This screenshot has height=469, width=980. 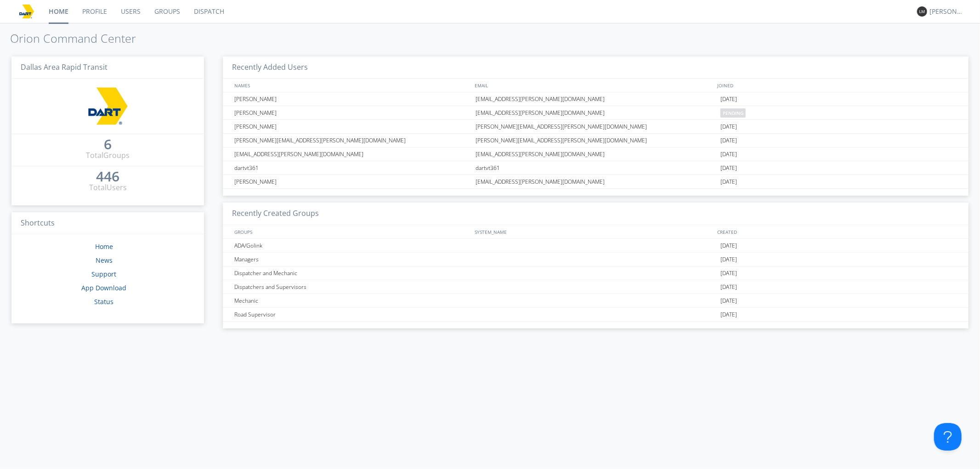 What do you see at coordinates (104, 302) in the screenshot?
I see `a: Status` at bounding box center [104, 302].